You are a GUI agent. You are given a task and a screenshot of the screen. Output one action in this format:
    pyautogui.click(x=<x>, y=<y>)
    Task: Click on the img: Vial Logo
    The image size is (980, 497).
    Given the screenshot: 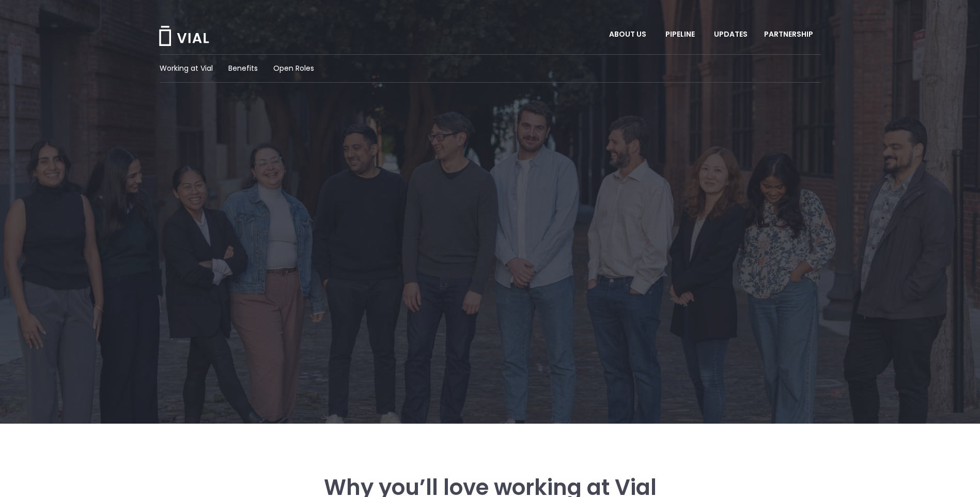 What is the action you would take?
    pyautogui.click(x=184, y=36)
    